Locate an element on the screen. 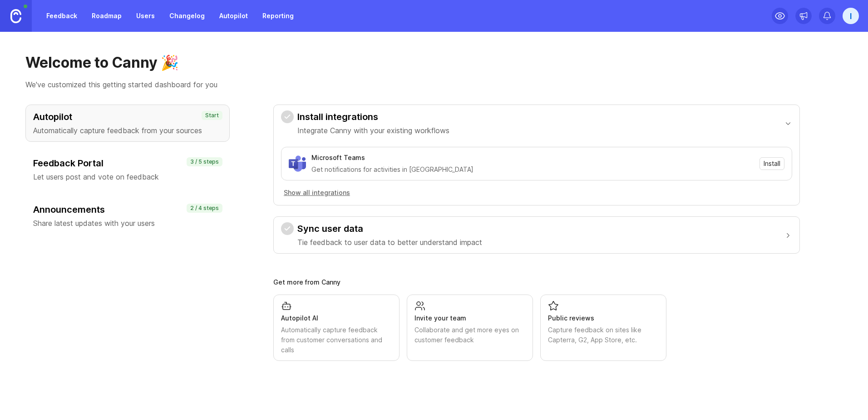  button: Install is located at coordinates (772, 164).